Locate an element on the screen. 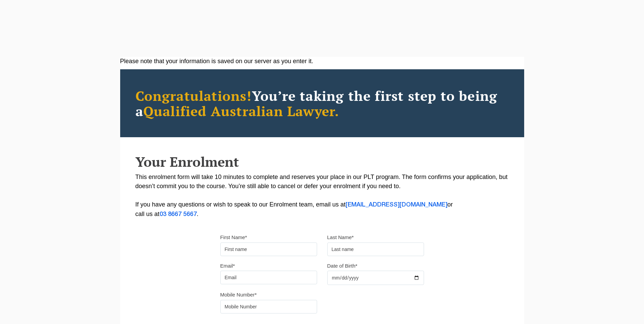  h2: Your Enrolment is located at coordinates (322, 162).